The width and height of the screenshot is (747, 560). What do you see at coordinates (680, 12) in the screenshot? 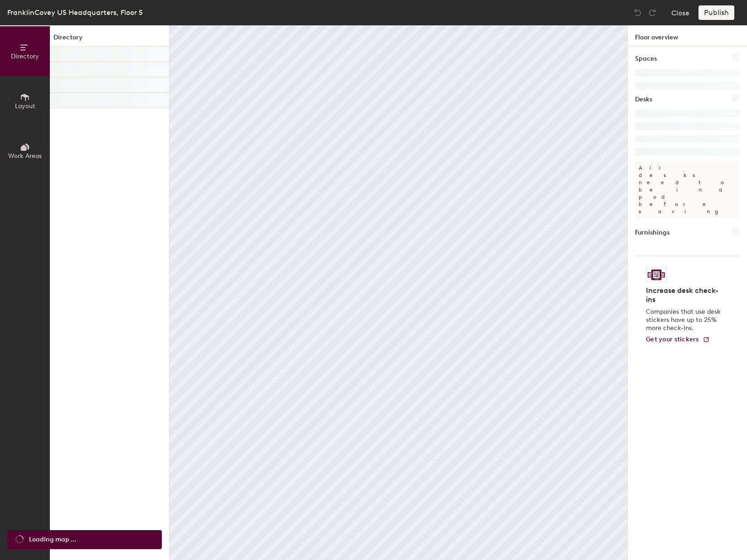
I see `button: Close` at bounding box center [680, 12].